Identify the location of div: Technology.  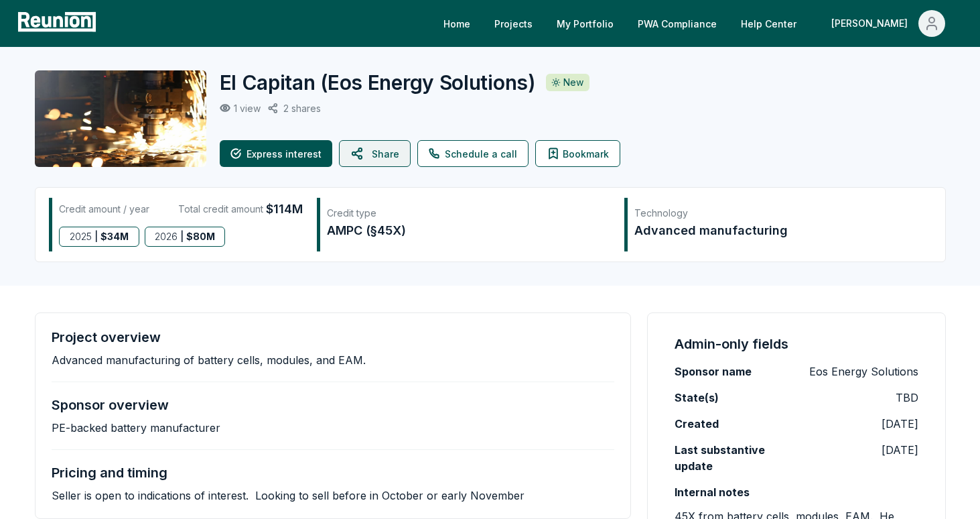
(776, 214).